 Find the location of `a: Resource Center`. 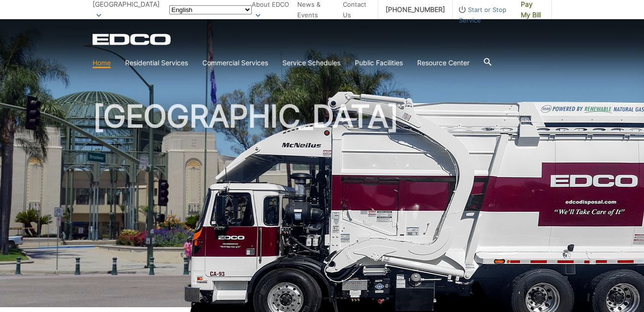

a: Resource Center is located at coordinates (443, 63).